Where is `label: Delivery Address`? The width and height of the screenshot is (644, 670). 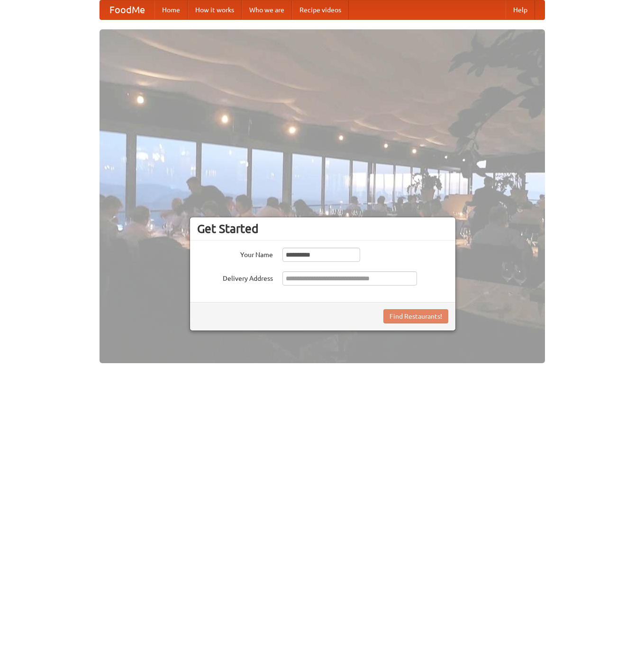 label: Delivery Address is located at coordinates (235, 277).